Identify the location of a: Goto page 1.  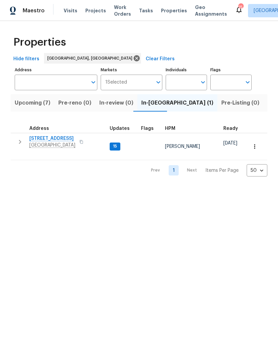
(173, 170).